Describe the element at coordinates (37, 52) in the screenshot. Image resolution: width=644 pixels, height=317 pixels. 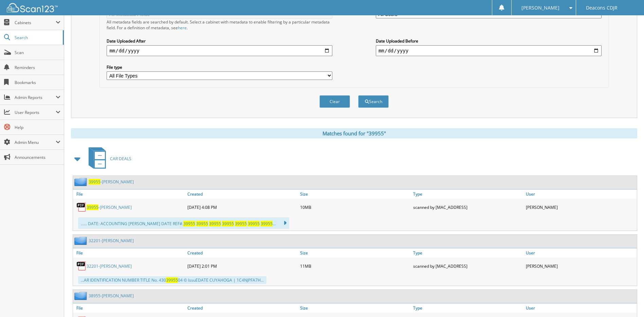
I see `span: Scan` at that location.